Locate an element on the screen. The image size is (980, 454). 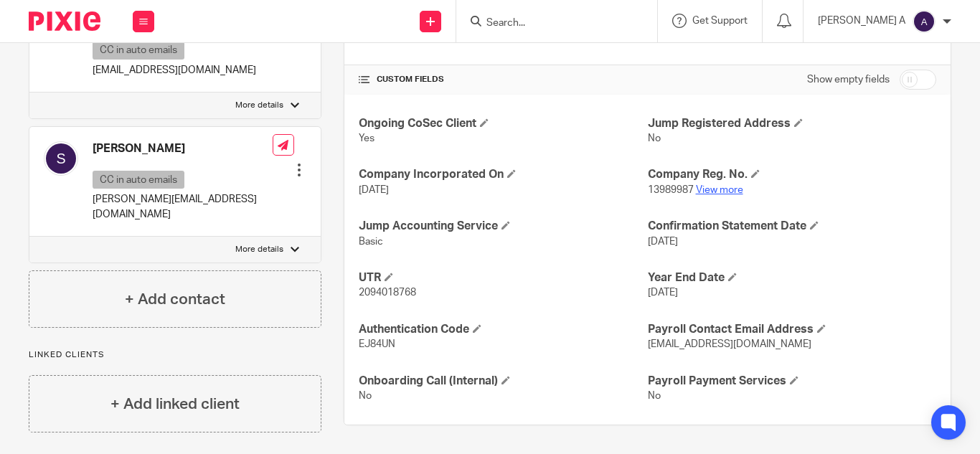
span: Yes is located at coordinates (367, 139).